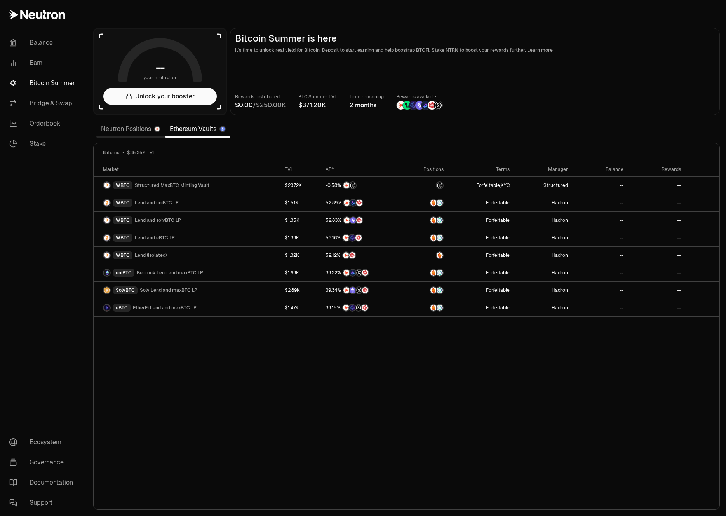 Image resolution: width=726 pixels, height=516 pixels. Describe the element at coordinates (187, 238) in the screenshot. I see `a: WBTC LogoWBTCLend and eBTC LP` at that location.